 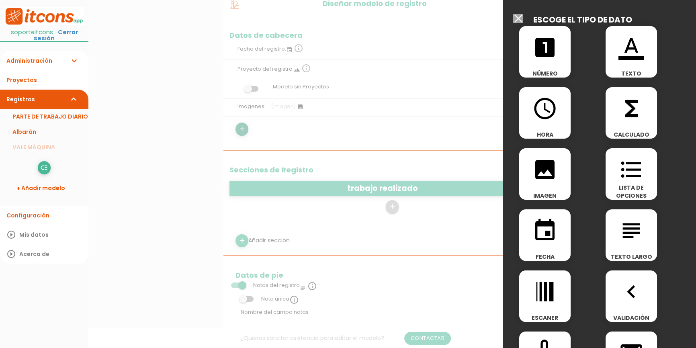 What do you see at coordinates (545, 135) in the screenshot?
I see `span: HORA` at bounding box center [545, 135].